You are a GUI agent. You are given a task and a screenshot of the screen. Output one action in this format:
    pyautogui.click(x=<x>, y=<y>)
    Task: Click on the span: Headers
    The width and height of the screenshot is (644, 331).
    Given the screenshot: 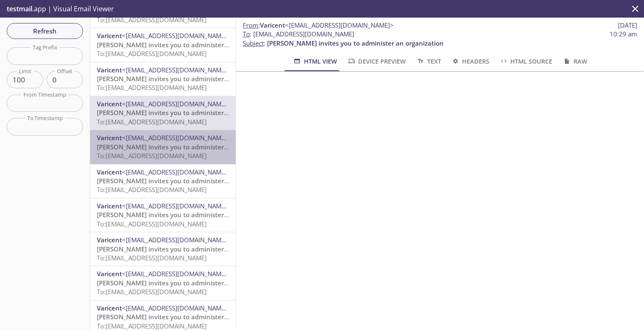 What is the action you would take?
    pyautogui.click(x=470, y=61)
    